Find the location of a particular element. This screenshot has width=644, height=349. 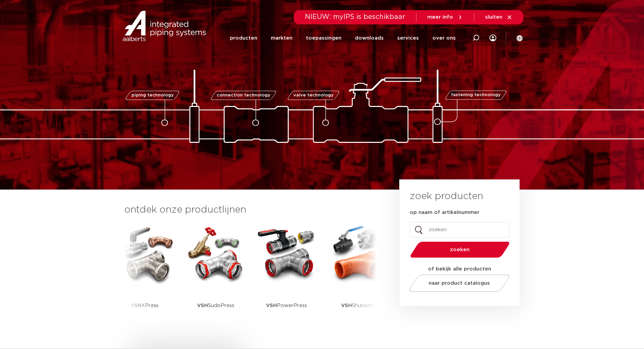

span: zoeken is located at coordinates (460, 249).